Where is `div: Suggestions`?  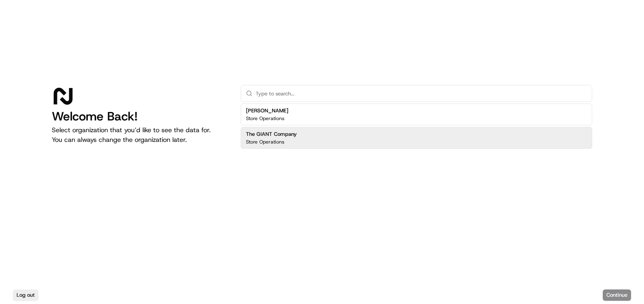
div: Suggestions is located at coordinates (416, 126).